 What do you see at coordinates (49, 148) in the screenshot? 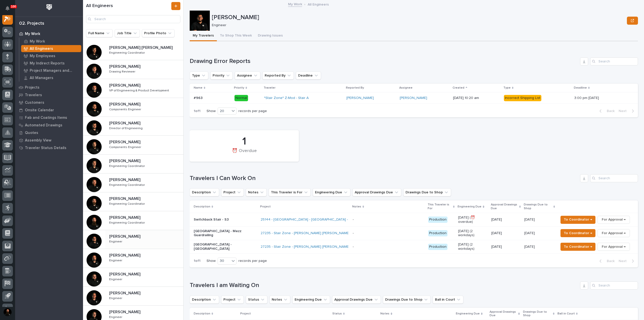
I see `a: Traveler Status Details` at bounding box center [49, 148].